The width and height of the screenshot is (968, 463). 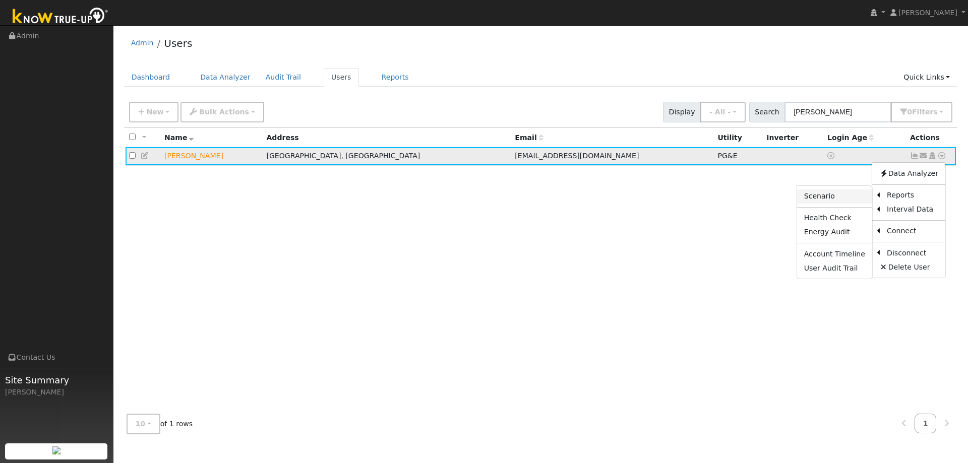 I want to click on span: Site Summary, so click(x=56, y=380).